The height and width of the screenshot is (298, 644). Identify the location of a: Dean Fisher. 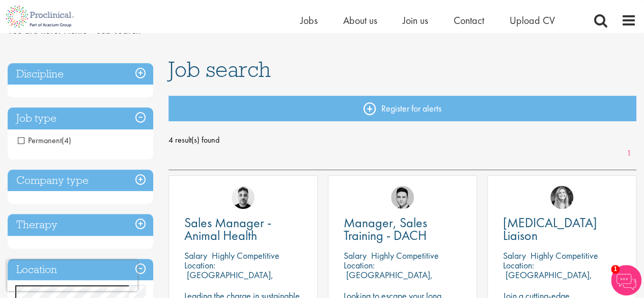
(243, 197).